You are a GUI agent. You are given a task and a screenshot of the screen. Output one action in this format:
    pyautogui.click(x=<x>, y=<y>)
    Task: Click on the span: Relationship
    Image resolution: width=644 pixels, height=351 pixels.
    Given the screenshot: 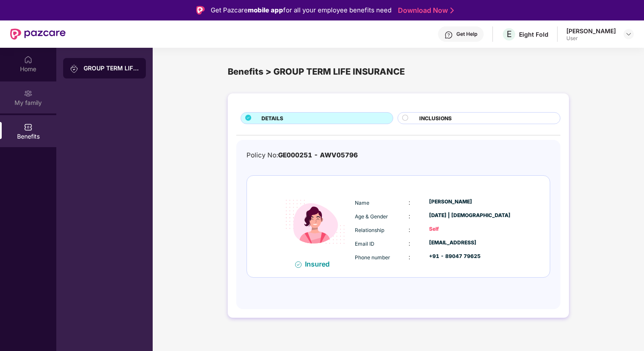 What is the action you would take?
    pyautogui.click(x=369, y=230)
    